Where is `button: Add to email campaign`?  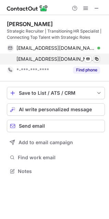 button: Add to email campaign is located at coordinates (56, 142).